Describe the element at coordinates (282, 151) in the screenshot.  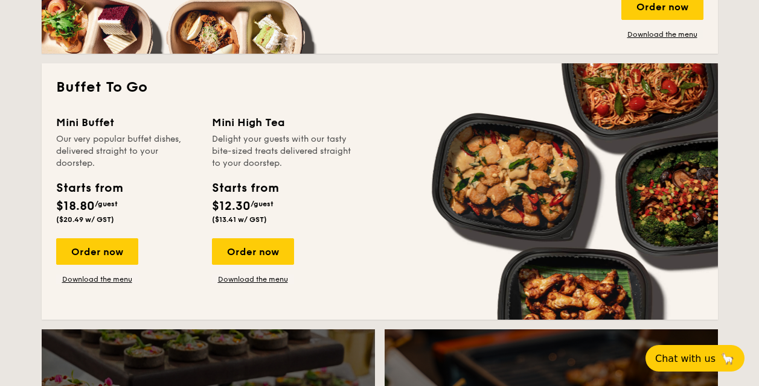
I see `div: Delight your guests with our tasty bite-sized treats delivered straight to your doorstep.` at that location.